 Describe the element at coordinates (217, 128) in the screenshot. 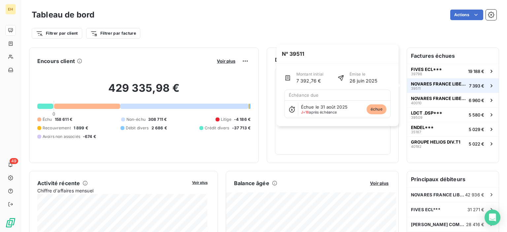

I see `span: Crédit divers` at that location.